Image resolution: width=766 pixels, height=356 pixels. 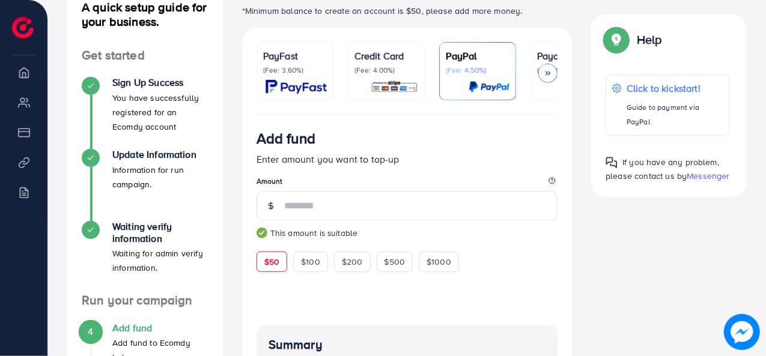 What do you see at coordinates (145, 257) in the screenshot?
I see `li: Waiting verify information` at bounding box center [145, 257].